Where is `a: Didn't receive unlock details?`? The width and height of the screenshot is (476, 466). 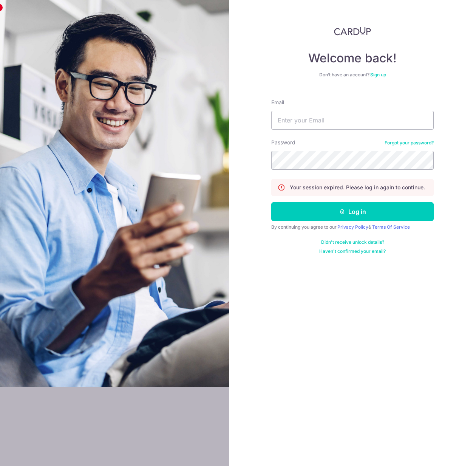 a: Didn't receive unlock details? is located at coordinates (352, 242).